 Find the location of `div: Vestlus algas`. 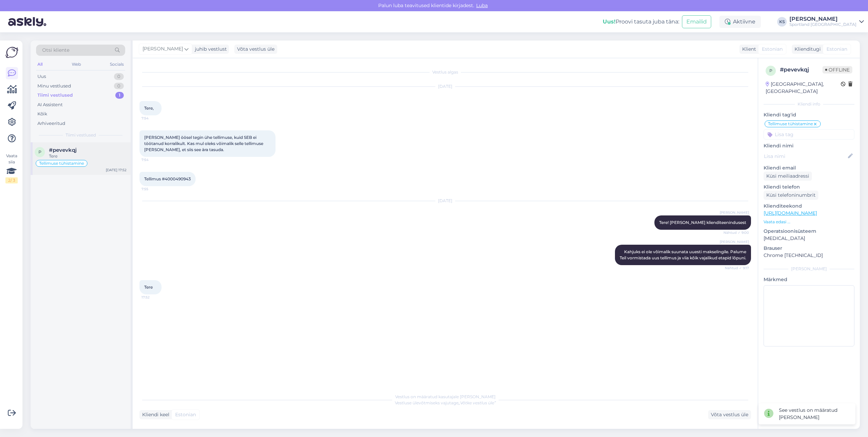

div: Vestlus algas is located at coordinates (445, 72).